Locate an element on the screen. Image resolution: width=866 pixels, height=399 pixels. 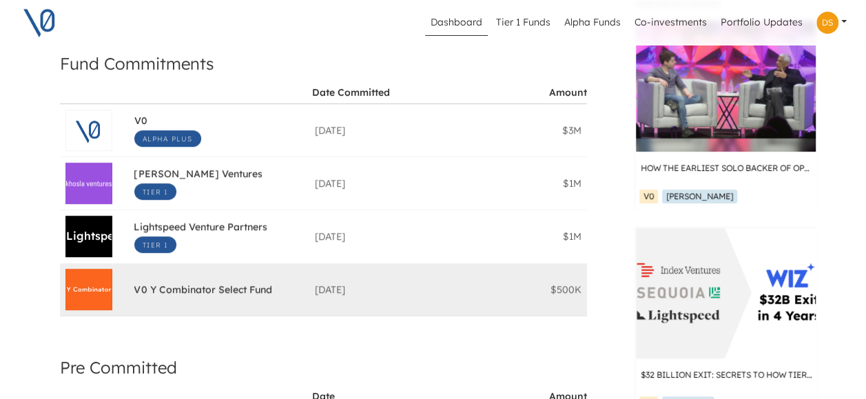
div: $3M is located at coordinates (538, 130).